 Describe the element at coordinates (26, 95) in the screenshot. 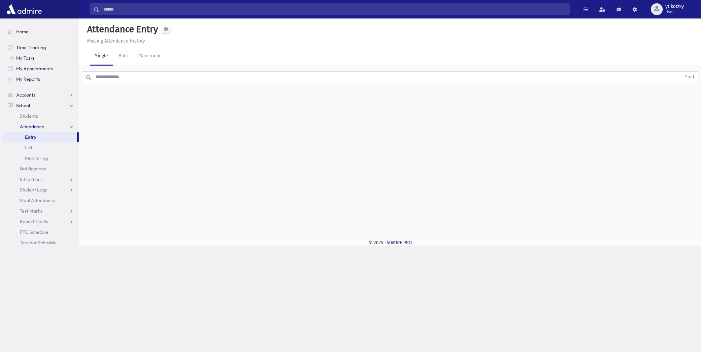

I see `span: Accounts` at that location.